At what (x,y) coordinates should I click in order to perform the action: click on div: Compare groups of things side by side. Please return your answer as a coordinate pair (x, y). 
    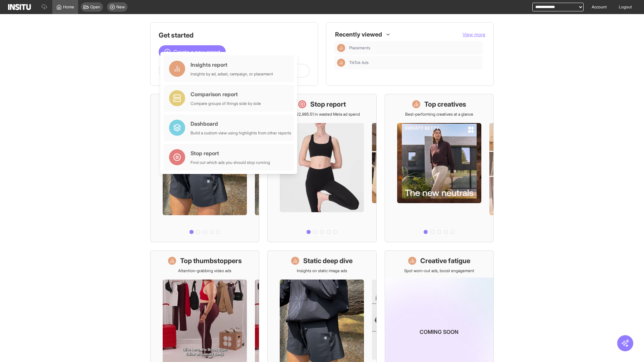
    Looking at the image, I should click on (226, 103).